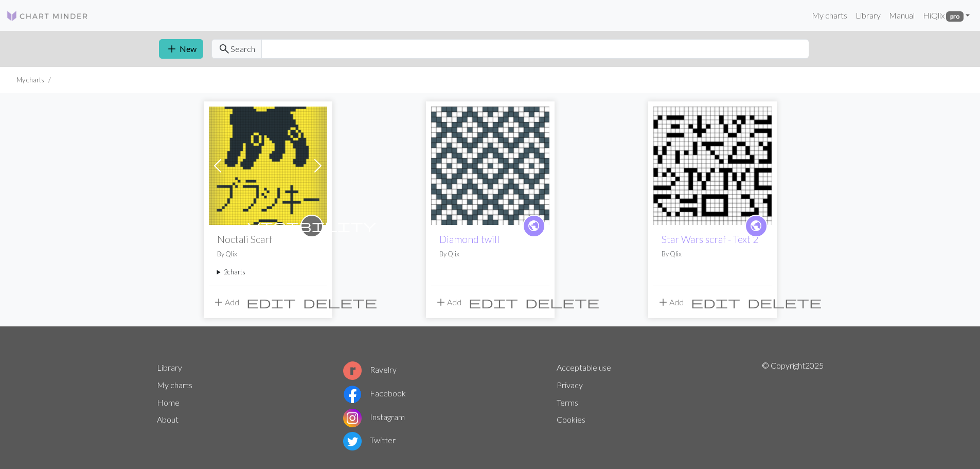 The height and width of the screenshot is (469, 980). Describe the element at coordinates (584, 367) in the screenshot. I see `a: Acceptable use` at that location.